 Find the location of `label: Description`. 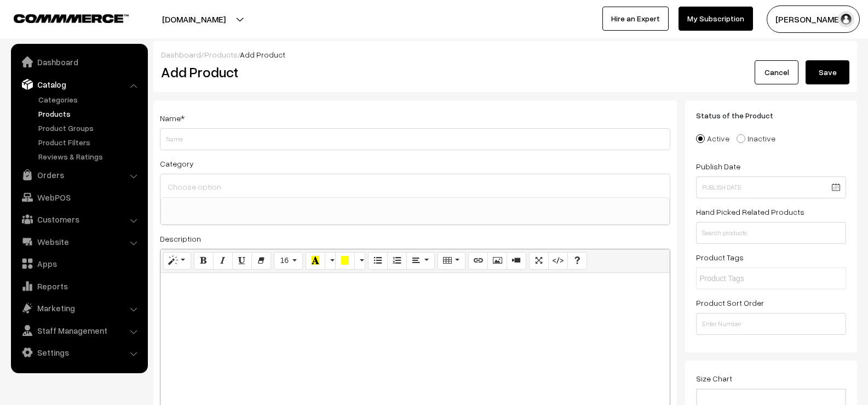

label: Description is located at coordinates (180, 238).